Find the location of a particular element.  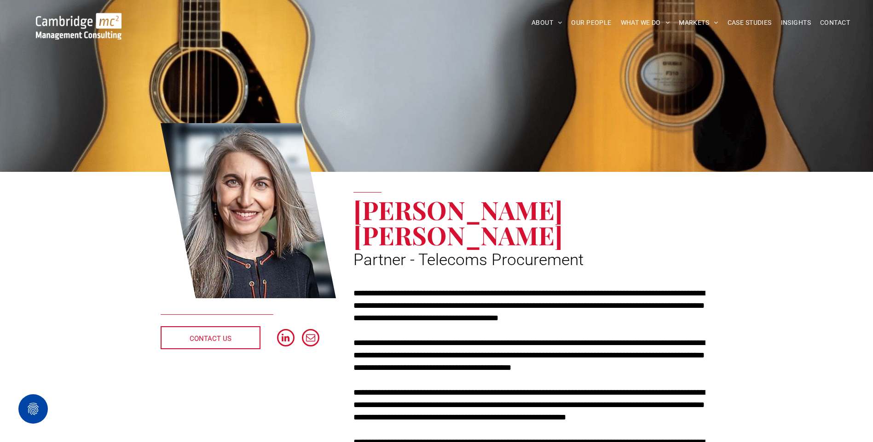

a: INSIGHTS is located at coordinates (795, 23).